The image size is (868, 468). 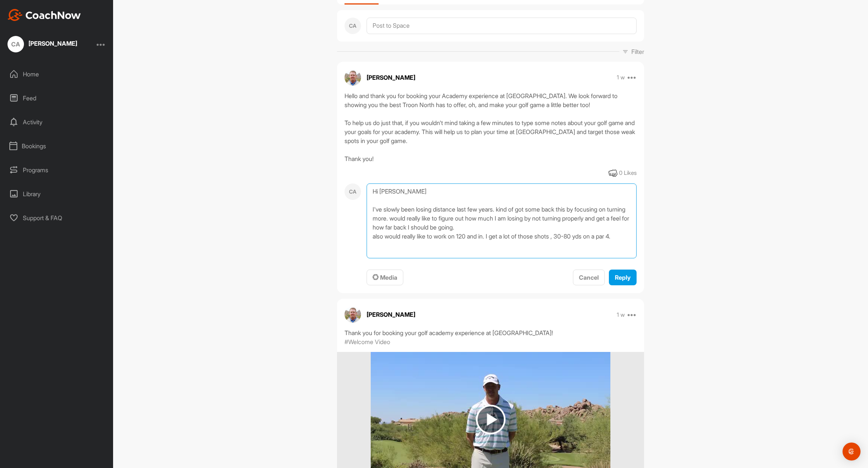 I want to click on span: Reply, so click(x=623, y=277).